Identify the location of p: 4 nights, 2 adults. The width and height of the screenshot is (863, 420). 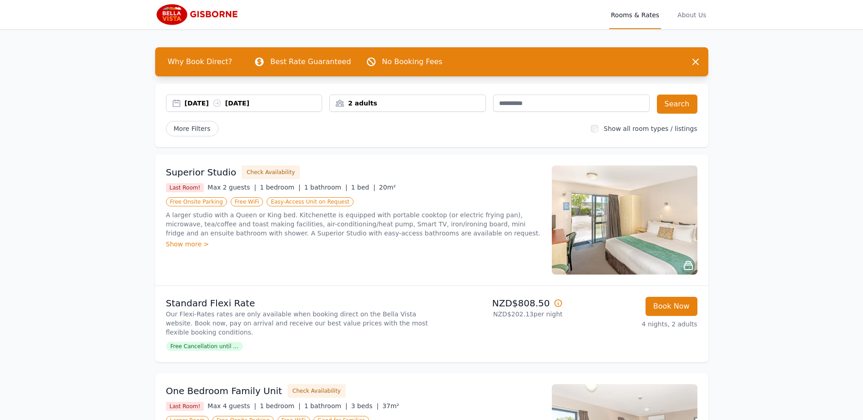
(633, 324).